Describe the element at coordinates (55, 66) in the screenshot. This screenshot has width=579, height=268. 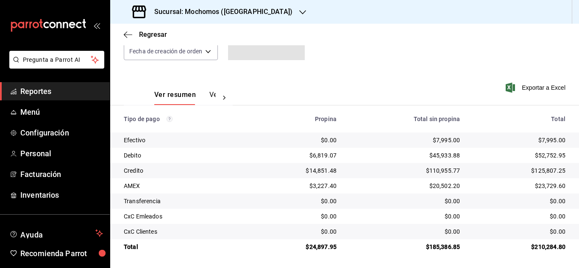
I see `a: Pregunta a Parrot AI` at that location.